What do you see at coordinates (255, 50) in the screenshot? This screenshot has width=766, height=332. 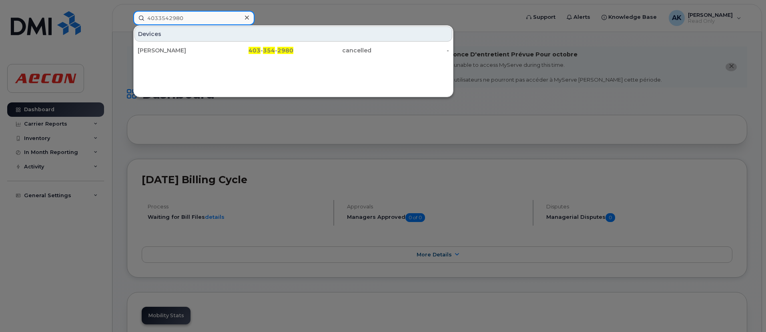 I see `span: 403` at bounding box center [255, 50].